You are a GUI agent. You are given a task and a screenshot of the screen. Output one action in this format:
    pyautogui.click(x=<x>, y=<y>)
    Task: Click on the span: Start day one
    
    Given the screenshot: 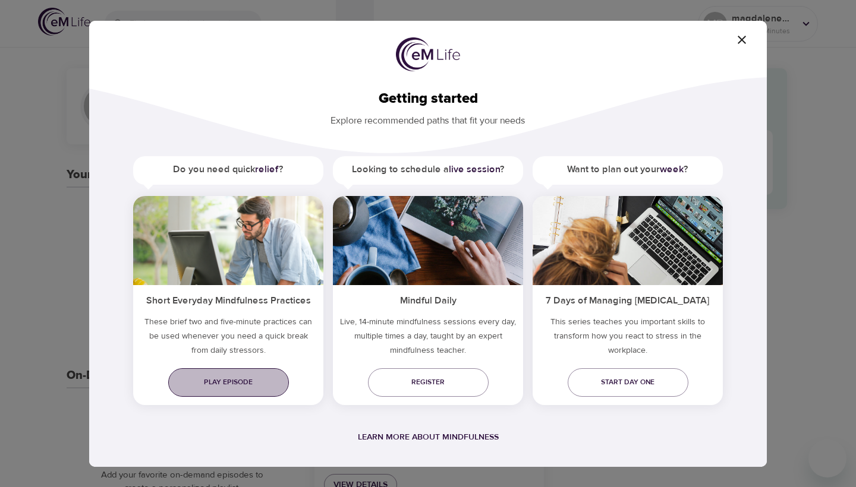 What is the action you would take?
    pyautogui.click(x=628, y=382)
    